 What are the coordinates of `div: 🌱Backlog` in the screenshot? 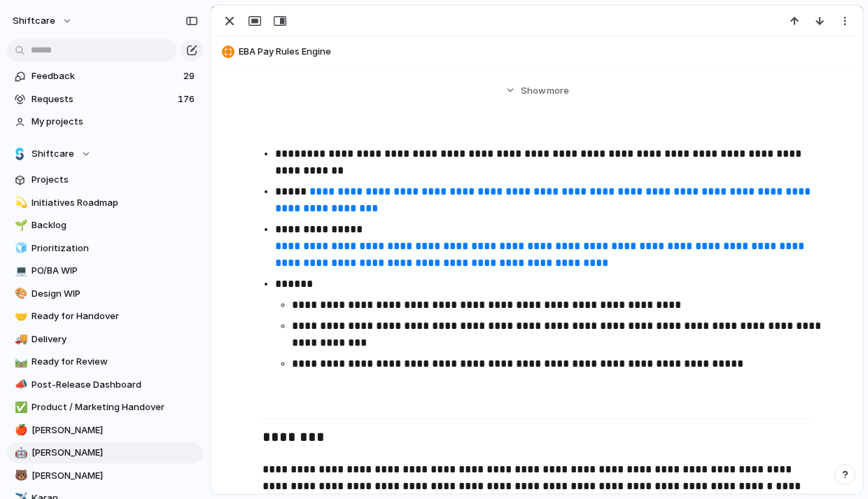 It's located at (105, 225).